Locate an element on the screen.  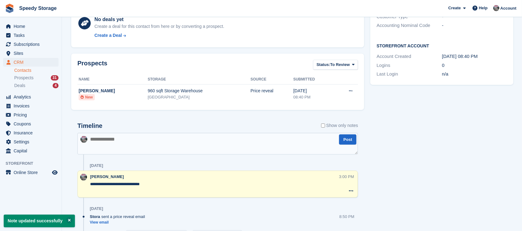
img: stora-icon-8386f47178a22dfd0bd8f6a31ec36ba5ce8667c1dd55bd0f319d3a0aa187defe.svg is located at coordinates (10, 8).